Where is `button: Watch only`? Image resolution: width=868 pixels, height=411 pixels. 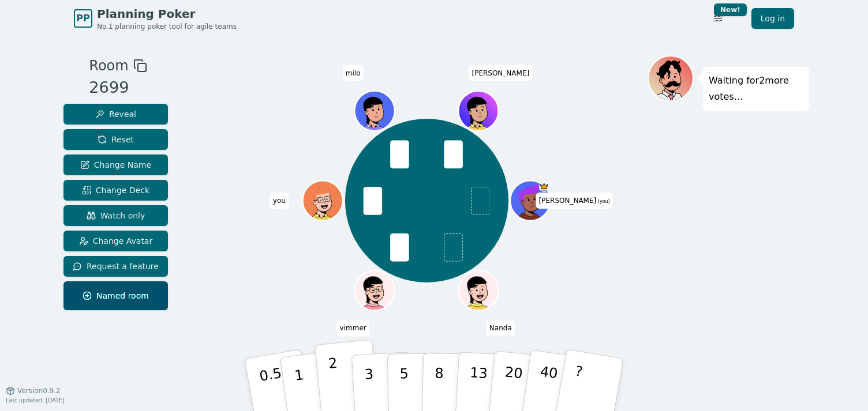
button: Watch only is located at coordinates (116, 215).